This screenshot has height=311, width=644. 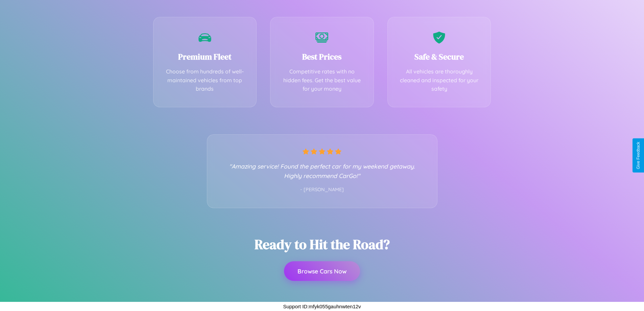 What do you see at coordinates (322, 271) in the screenshot?
I see `button: Browse Cars Now` at bounding box center [322, 271].